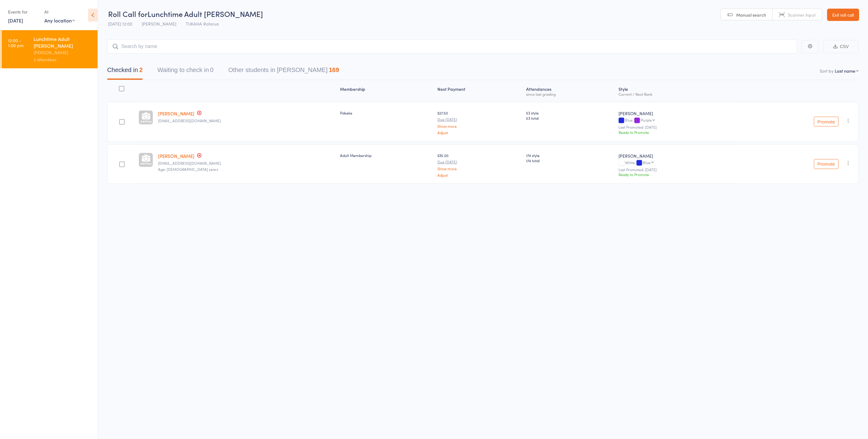 The width and height of the screenshot is (868, 439). Describe the element at coordinates (125, 71) in the screenshot. I see `button: Checked in2` at that location.